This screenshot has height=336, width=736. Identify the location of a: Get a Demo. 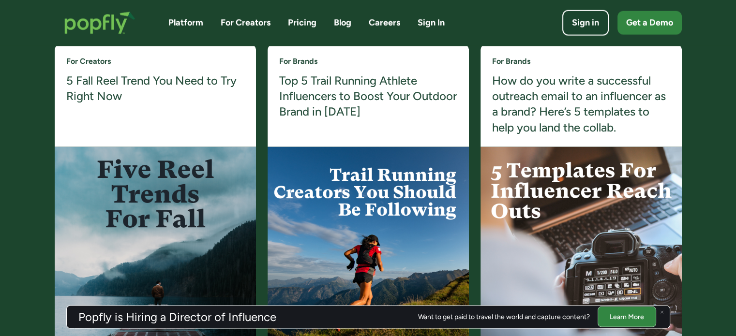
(650, 23).